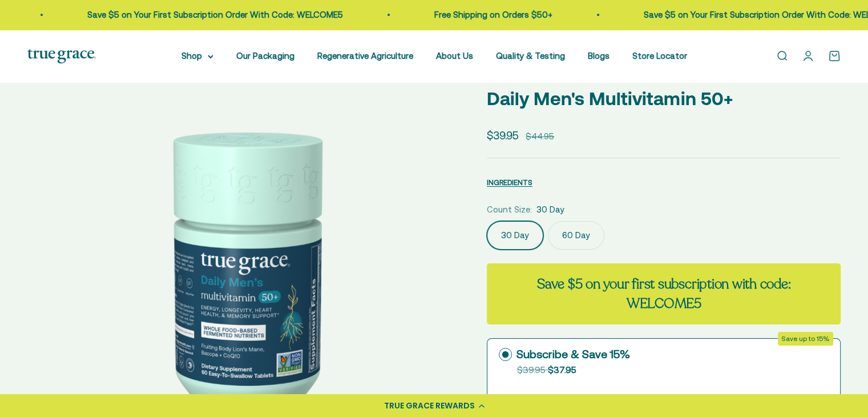  I want to click on a: Our Packaging, so click(265, 55).